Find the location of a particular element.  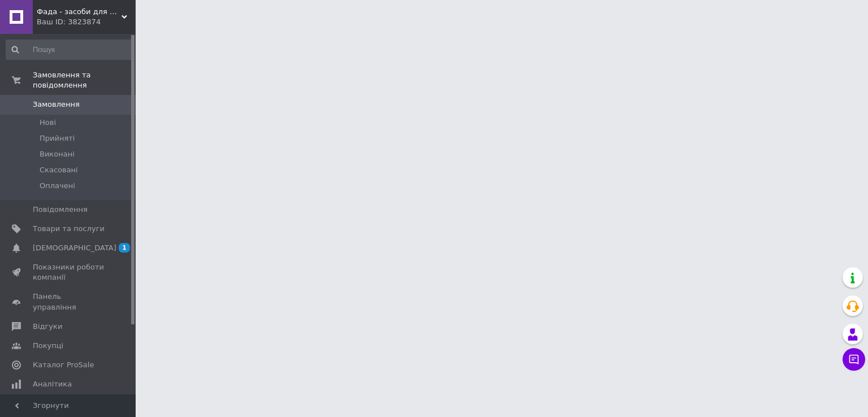

span: Покупці is located at coordinates (48, 346).